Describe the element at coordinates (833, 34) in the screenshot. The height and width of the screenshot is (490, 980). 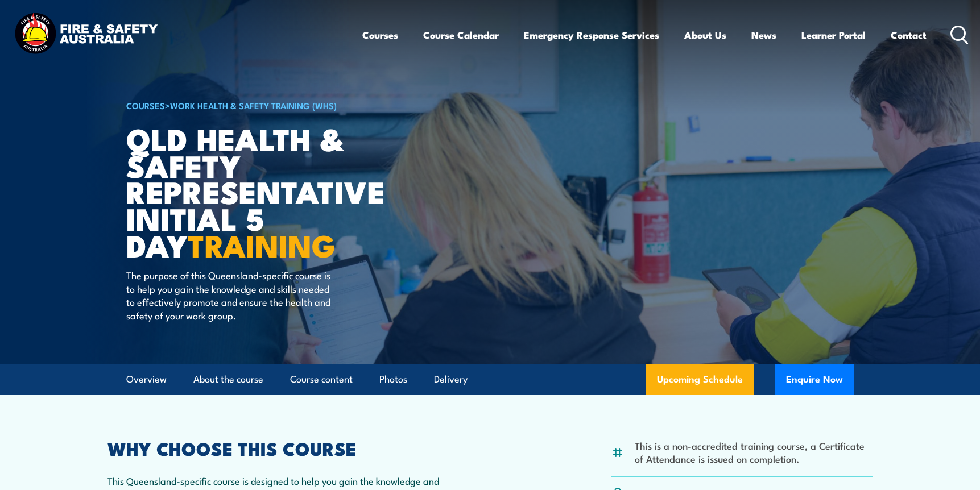
I see `a: Learner Portal` at that location.